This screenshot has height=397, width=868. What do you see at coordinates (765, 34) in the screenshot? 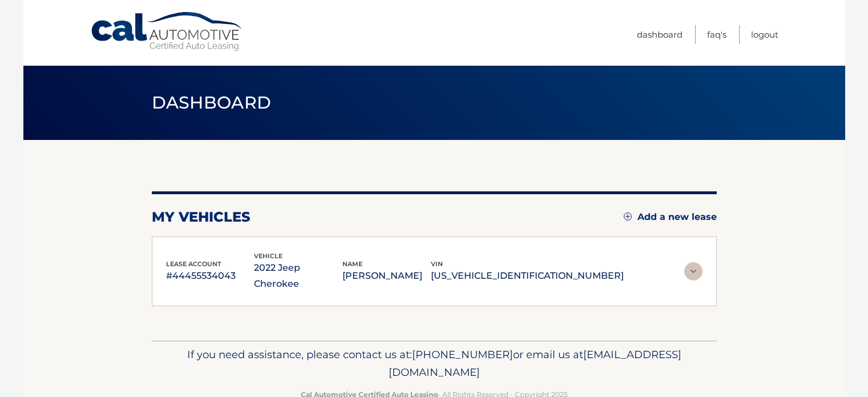
I see `a: Logout` at bounding box center [765, 34].